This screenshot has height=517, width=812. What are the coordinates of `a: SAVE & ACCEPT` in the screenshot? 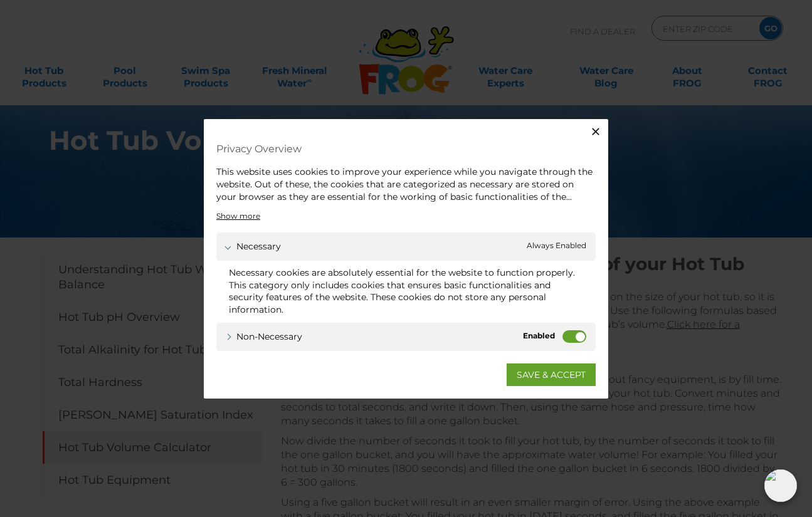 It's located at (551, 374).